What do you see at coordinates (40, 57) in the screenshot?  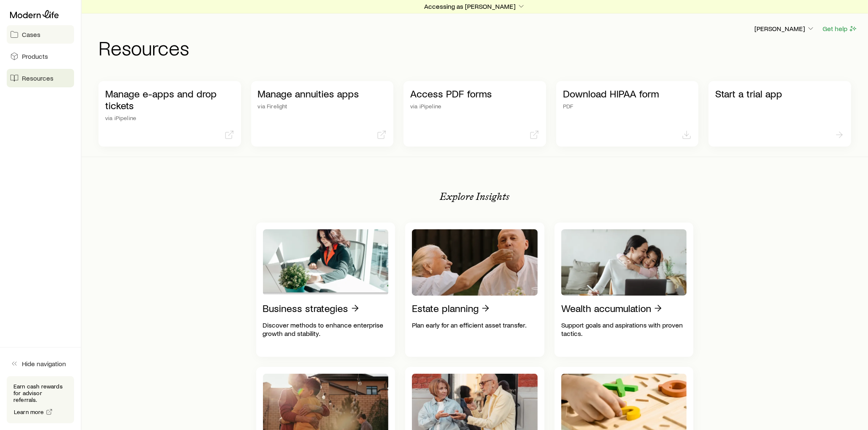 I see `a: Products` at bounding box center [40, 57].